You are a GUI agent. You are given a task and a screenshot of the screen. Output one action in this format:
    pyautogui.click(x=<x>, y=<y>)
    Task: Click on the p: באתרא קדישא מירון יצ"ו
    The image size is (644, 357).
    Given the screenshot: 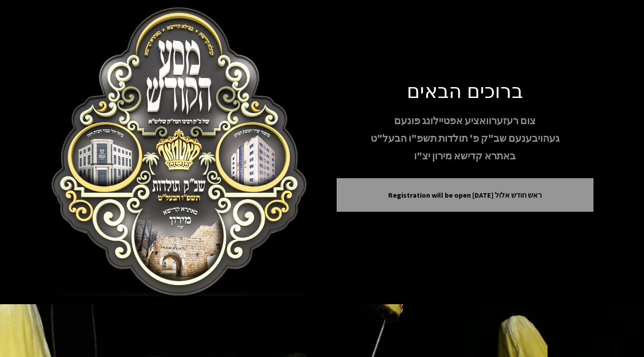 What is the action you would take?
    pyautogui.click(x=465, y=156)
    